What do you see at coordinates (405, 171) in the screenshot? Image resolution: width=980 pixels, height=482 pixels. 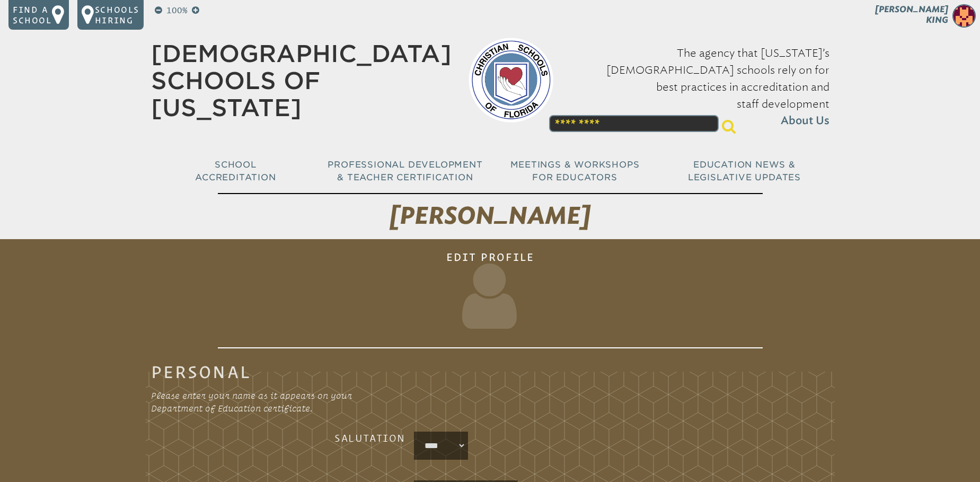 I see `span: Professional Development & Teacher Certification` at bounding box center [405, 171].